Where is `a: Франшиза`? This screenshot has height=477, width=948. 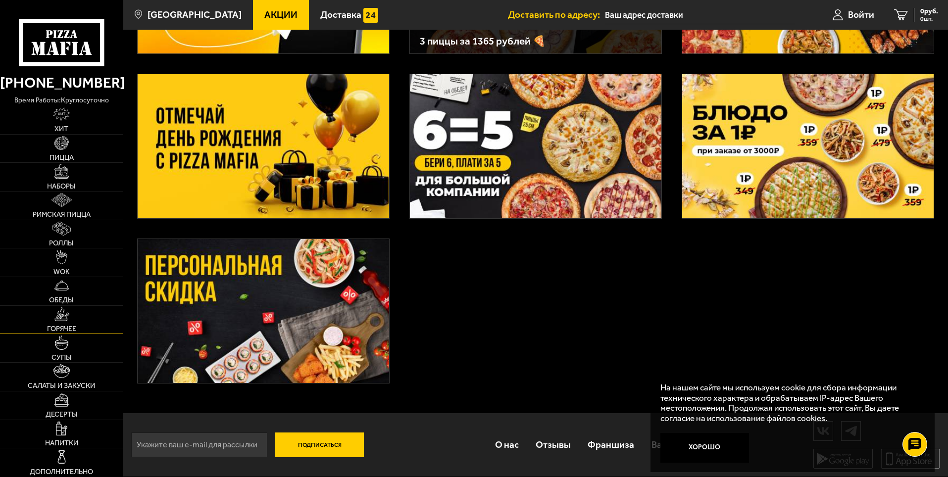 a: Франшиза is located at coordinates (611, 445).